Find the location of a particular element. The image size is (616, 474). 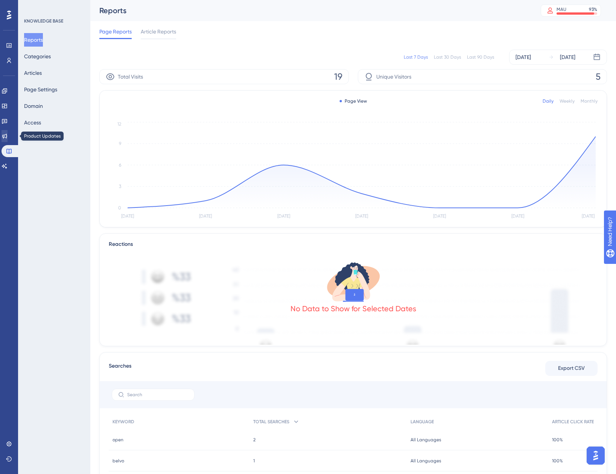

div: KNOWLEDGE BASE is located at coordinates (44, 21).